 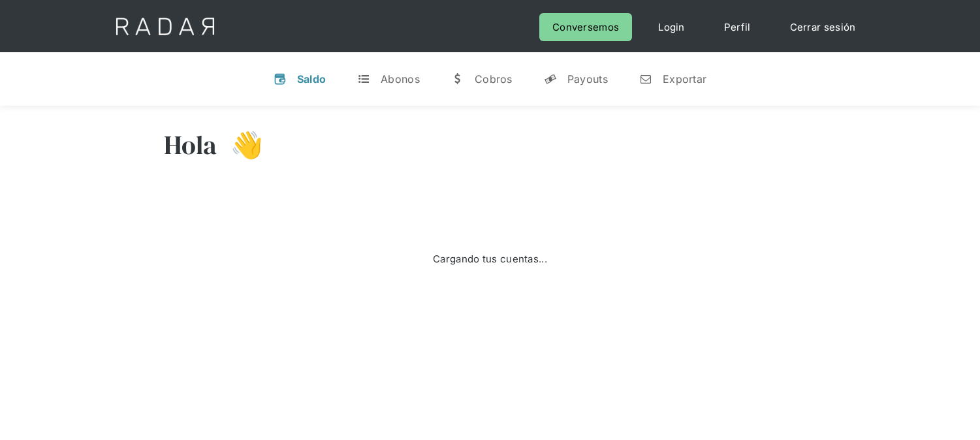 What do you see at coordinates (311, 79) in the screenshot?
I see `div: Saldo` at bounding box center [311, 79].